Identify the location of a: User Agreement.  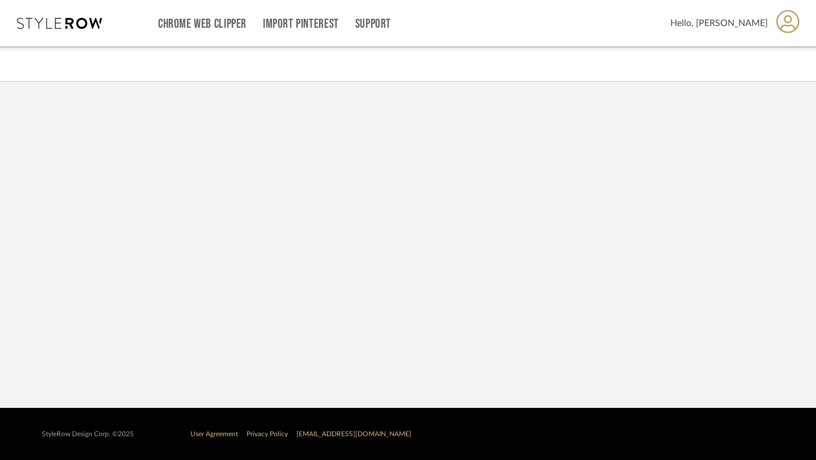
(214, 434).